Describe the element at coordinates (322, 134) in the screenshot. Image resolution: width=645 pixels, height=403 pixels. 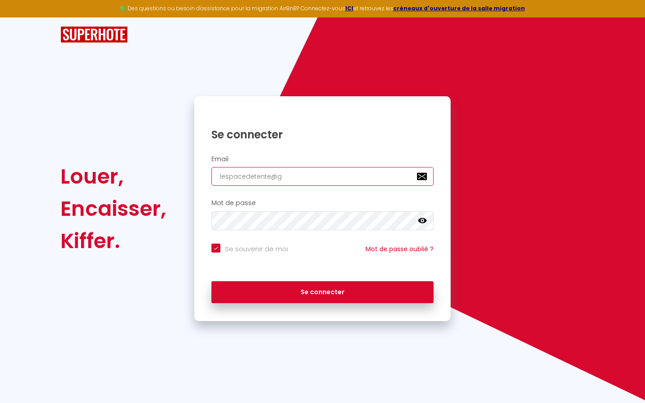
I see `h1: Se connecter` at that location.